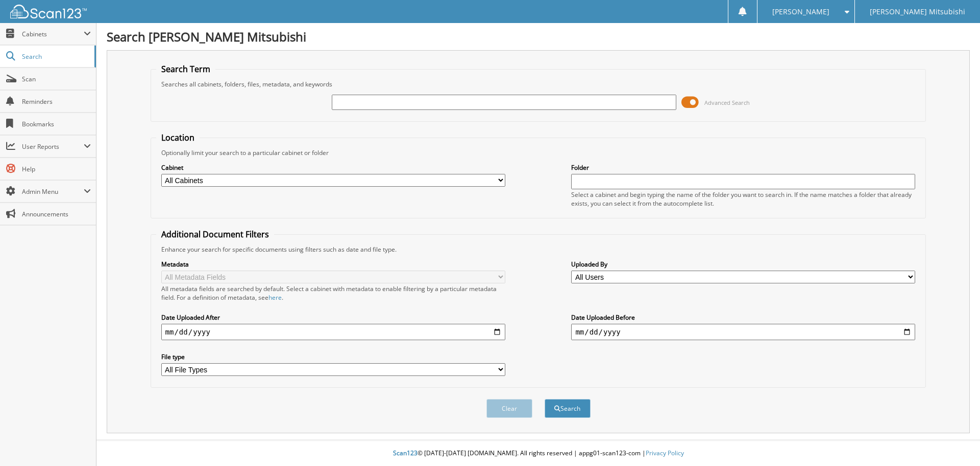 The height and width of the screenshot is (466, 980). I want to click on label: Date Uploaded Before, so click(744, 317).